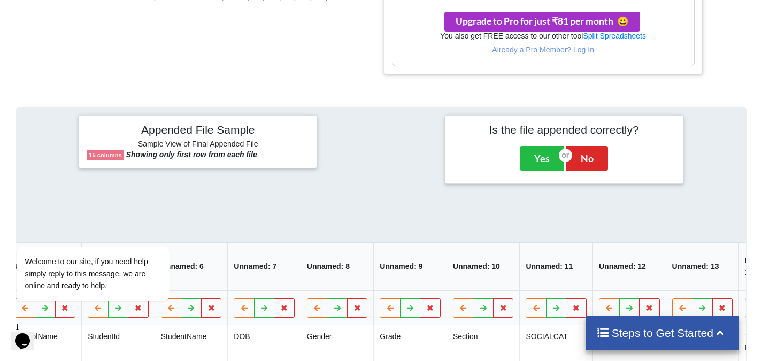  What do you see at coordinates (483, 266) in the screenshot?
I see `th: Unnamed: 10` at bounding box center [483, 266].